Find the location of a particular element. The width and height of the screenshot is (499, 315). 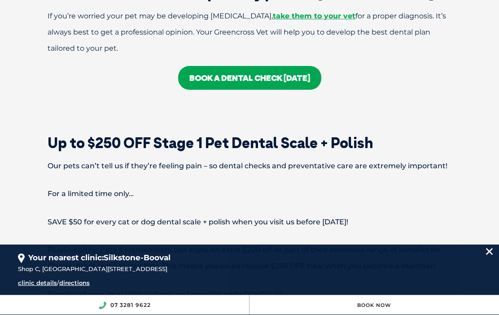

a: 07 3281 9622 is located at coordinates (131, 305).